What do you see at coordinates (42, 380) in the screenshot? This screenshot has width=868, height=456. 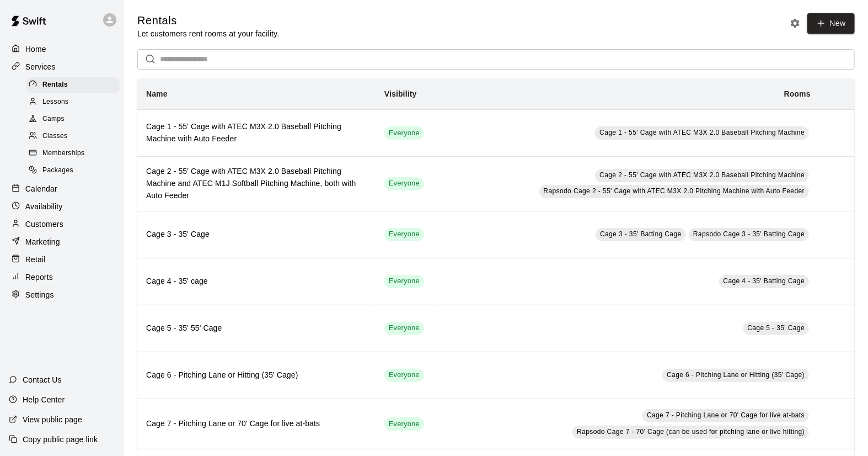 I see `p: Contact Us` at bounding box center [42, 380].